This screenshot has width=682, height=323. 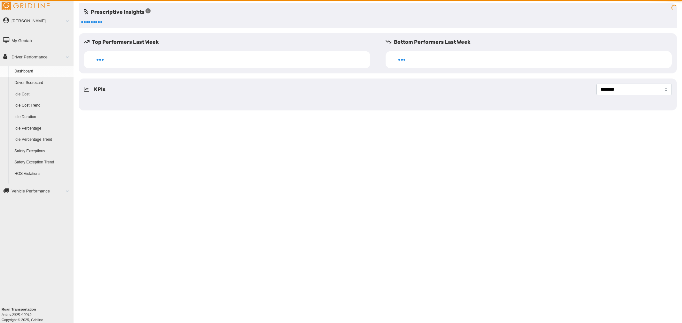 I want to click on a: Safety Exceptions, so click(x=43, y=151).